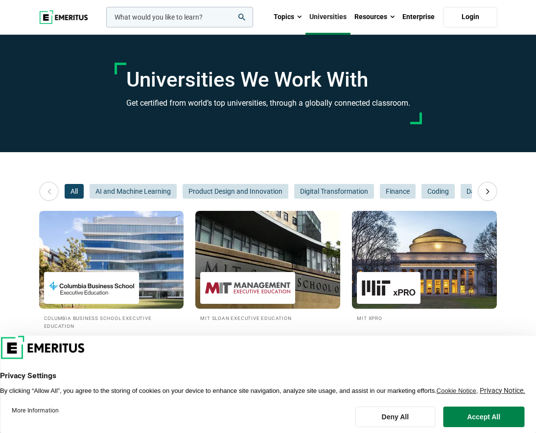 The width and height of the screenshot is (536, 433). I want to click on img: Columbia Business School Executive Education, so click(91, 288).